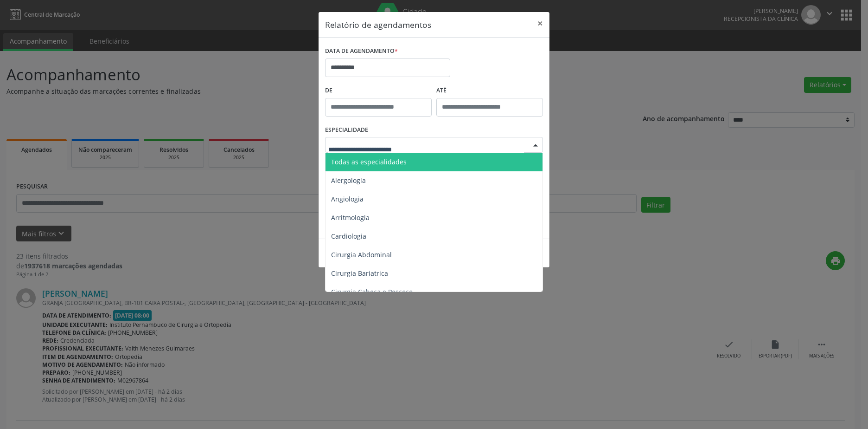  I want to click on span: Cardiologia, so click(348, 236).